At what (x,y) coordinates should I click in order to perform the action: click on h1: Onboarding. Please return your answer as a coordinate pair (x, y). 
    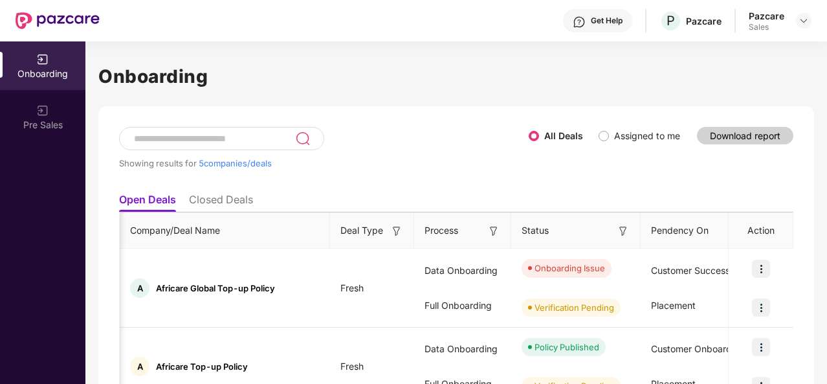
    Looking at the image, I should click on (456, 76).